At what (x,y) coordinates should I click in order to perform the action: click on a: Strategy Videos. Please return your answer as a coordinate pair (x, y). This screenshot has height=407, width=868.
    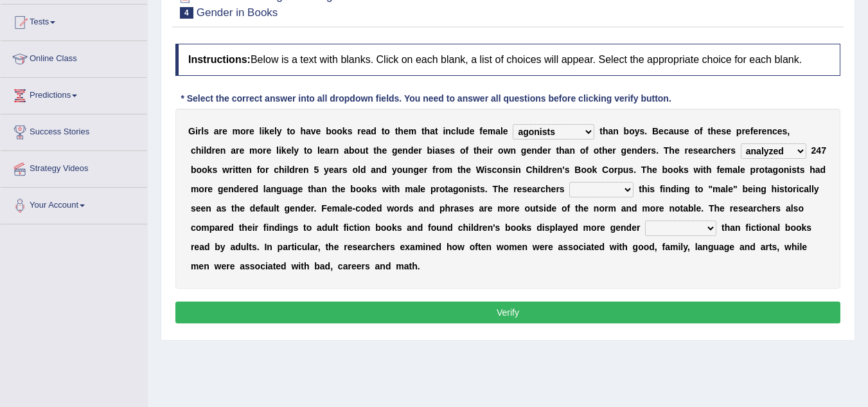
    Looking at the image, I should click on (73, 167).